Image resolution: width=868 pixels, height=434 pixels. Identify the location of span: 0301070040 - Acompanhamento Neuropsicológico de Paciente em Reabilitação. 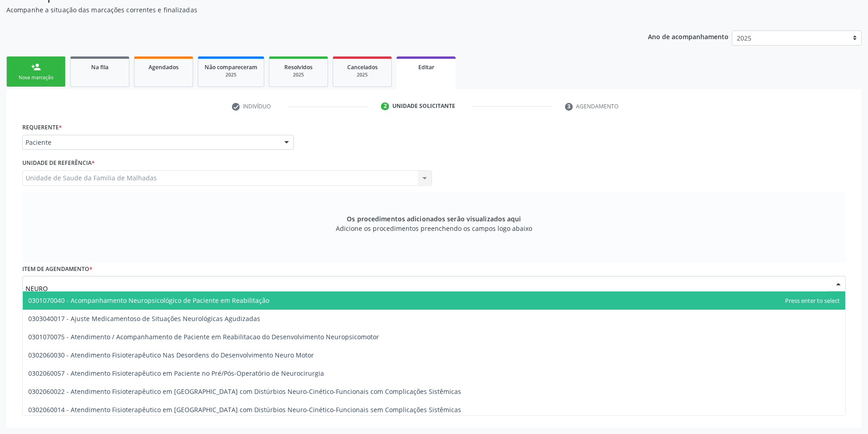
(149, 300).